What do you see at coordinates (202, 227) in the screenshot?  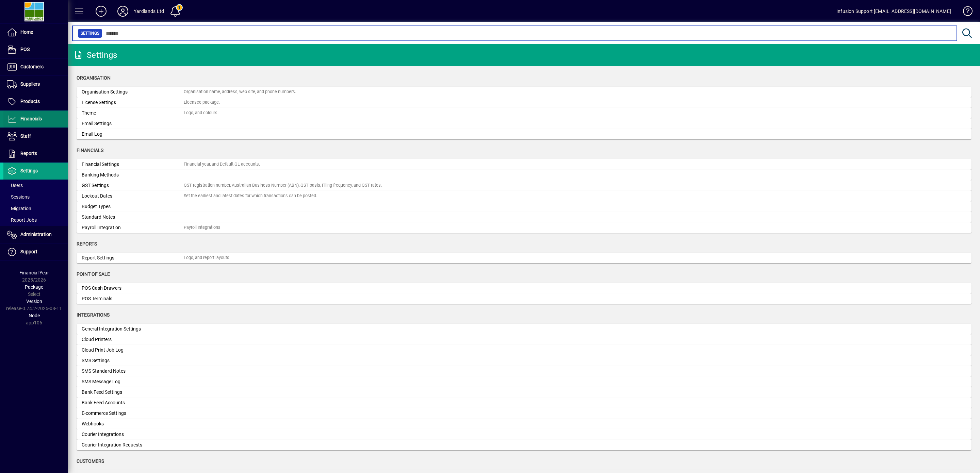 I see `div: Payroll Integrations` at bounding box center [202, 227].